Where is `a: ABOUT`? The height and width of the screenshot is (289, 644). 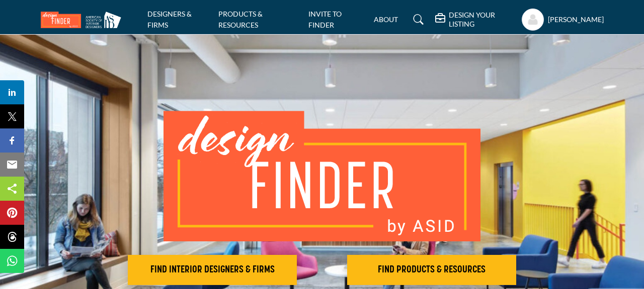
a: ABOUT is located at coordinates (386, 19).